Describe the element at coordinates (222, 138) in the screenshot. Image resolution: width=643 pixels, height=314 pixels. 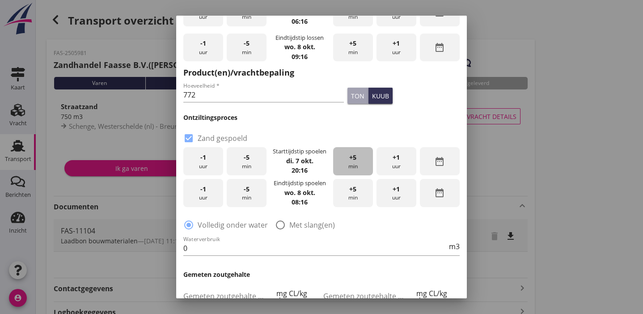
I see `label: Zand gespoeld` at that location.